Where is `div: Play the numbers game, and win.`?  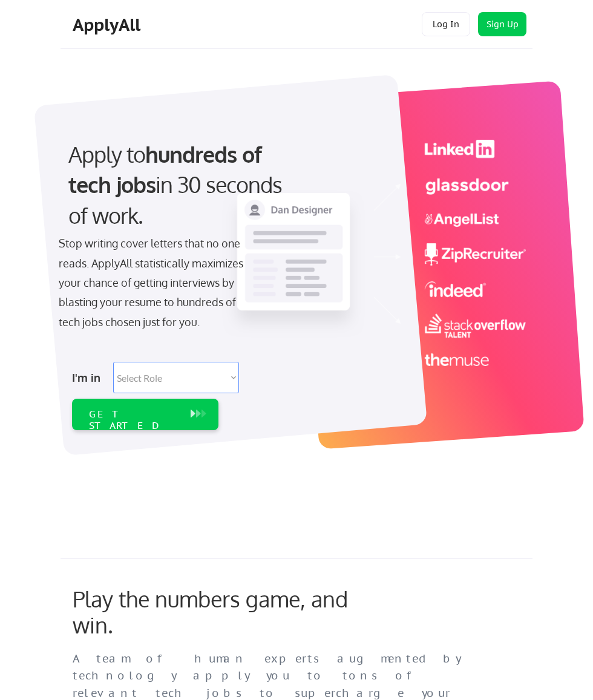
div: Play the numbers game, and win. is located at coordinates (220, 612).